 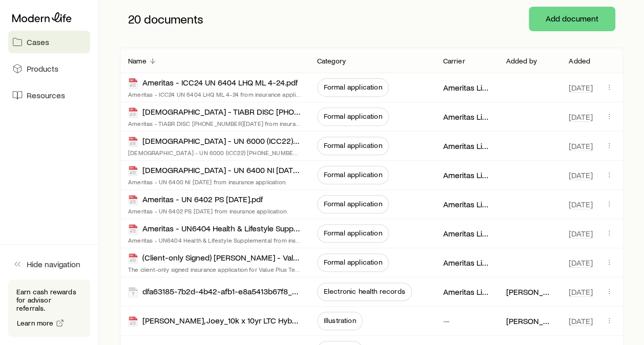 I want to click on p: Category, so click(x=332, y=61).